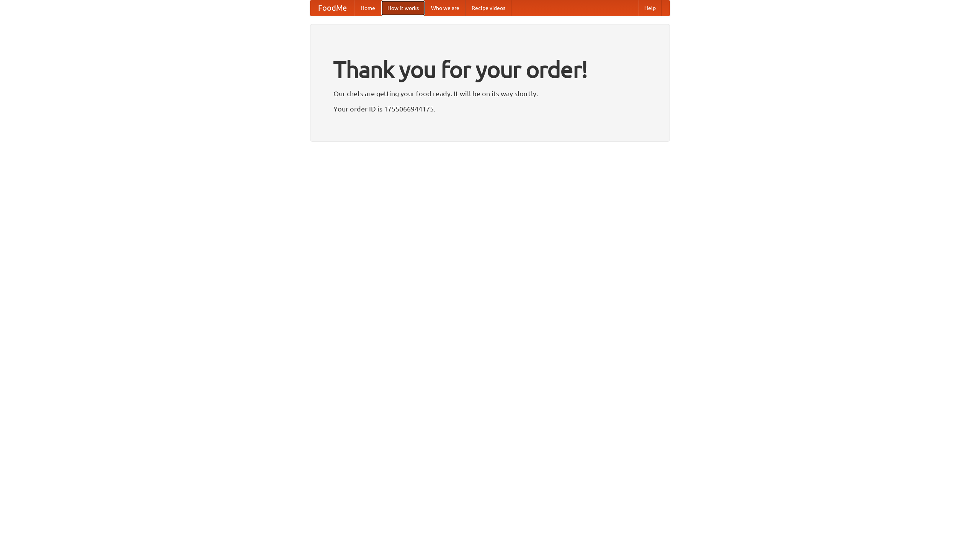 The width and height of the screenshot is (980, 542). I want to click on p: Your order ID is 1755066944175., so click(490, 109).